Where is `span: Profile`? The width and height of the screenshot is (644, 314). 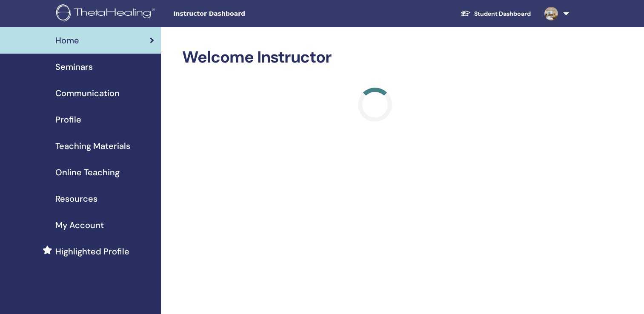 span: Profile is located at coordinates (68, 119).